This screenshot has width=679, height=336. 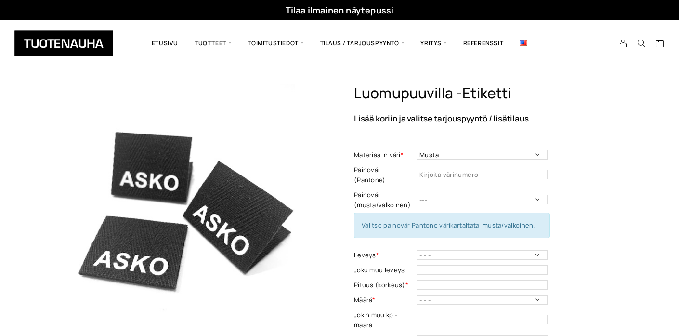 I want to click on a: My Account, so click(x=624, y=43).